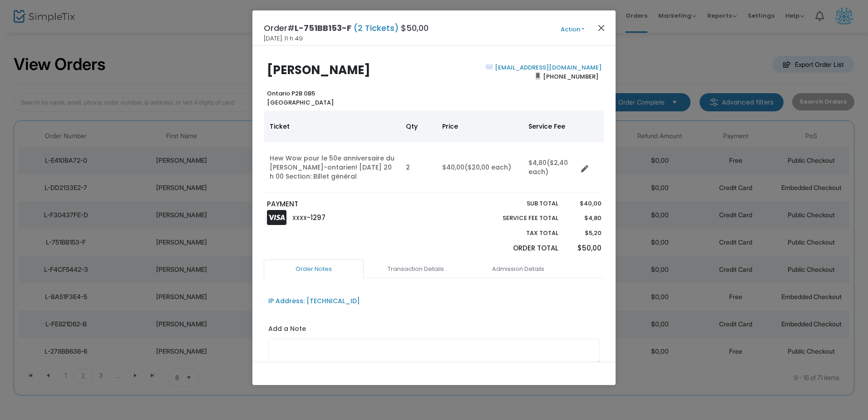  I want to click on a: Admission Details, so click(517, 269).